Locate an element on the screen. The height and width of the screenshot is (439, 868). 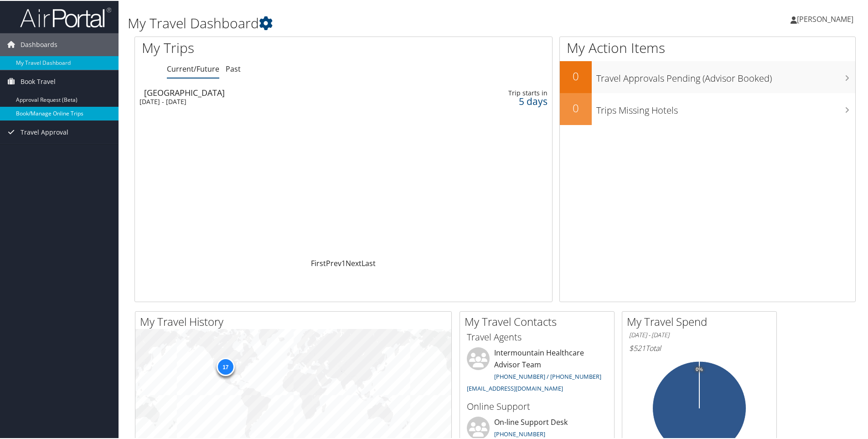
a: Current/Future is located at coordinates (193, 68).